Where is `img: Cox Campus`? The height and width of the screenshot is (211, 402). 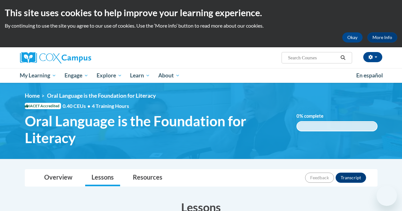
img: Cox Campus is located at coordinates (56, 58).